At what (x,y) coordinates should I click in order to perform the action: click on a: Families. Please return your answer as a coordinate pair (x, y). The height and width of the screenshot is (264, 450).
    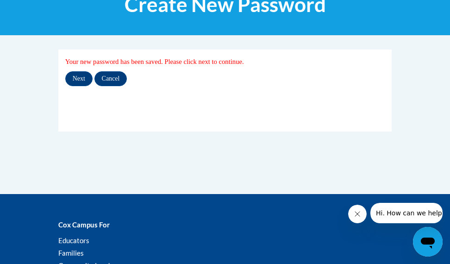
    Looking at the image, I should click on (71, 253).